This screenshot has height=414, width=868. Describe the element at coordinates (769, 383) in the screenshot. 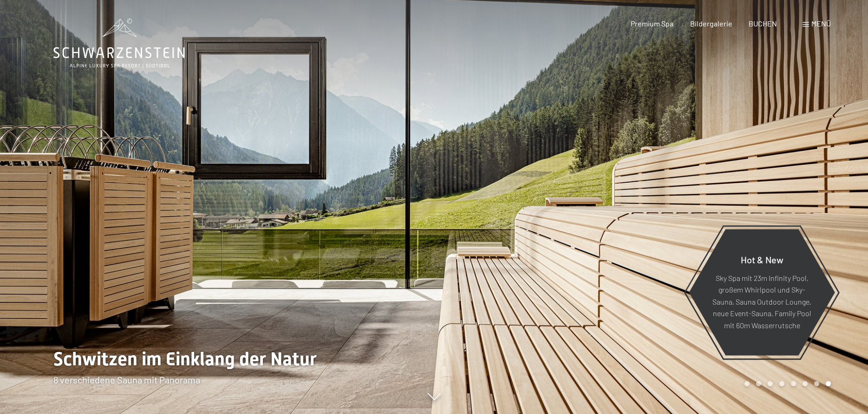

I see `div: Carousel Page 3` at that location.